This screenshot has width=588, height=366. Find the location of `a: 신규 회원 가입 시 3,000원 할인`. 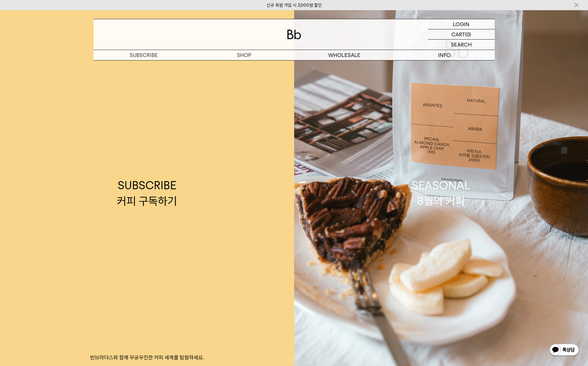

a: 신규 회원 가입 시 3,000원 할인 is located at coordinates (294, 5).